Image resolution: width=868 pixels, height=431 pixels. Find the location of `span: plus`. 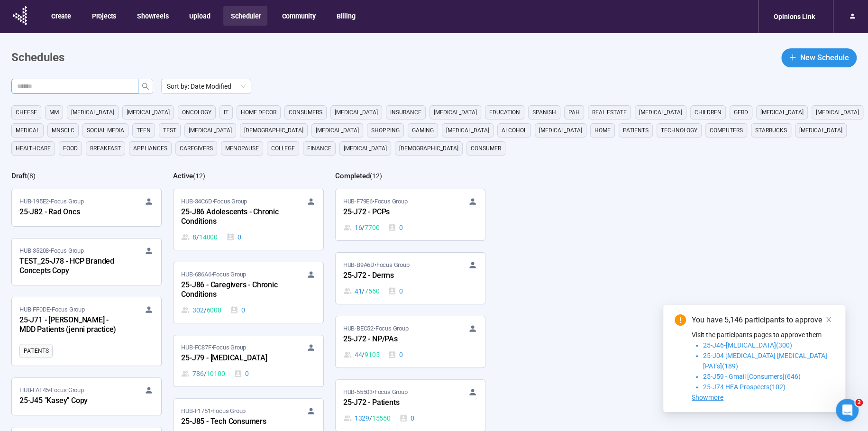

span: plus is located at coordinates (793, 57).